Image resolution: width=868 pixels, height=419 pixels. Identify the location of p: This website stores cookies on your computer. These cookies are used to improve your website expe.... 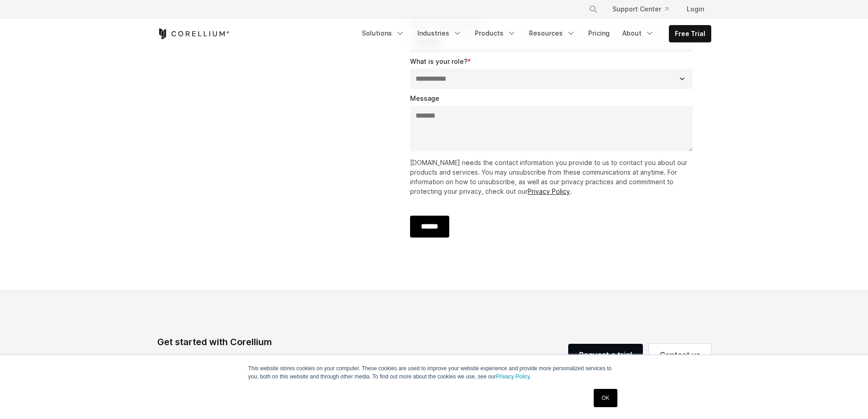
(434, 372).